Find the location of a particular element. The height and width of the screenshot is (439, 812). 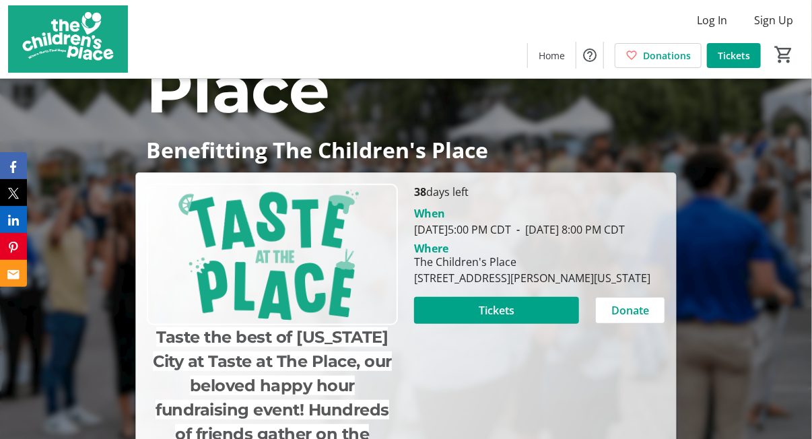

a: Home is located at coordinates (551, 55).